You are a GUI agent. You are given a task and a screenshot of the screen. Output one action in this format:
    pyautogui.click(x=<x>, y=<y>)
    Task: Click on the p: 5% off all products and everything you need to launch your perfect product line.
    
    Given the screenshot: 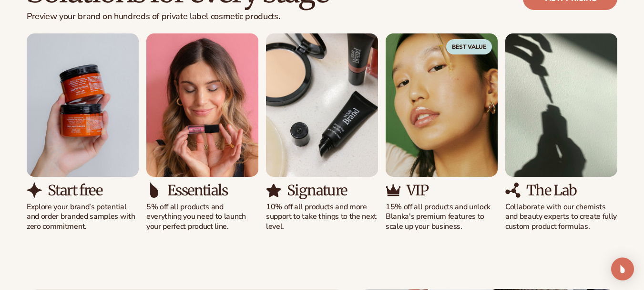 What is the action you would take?
    pyautogui.click(x=202, y=217)
    